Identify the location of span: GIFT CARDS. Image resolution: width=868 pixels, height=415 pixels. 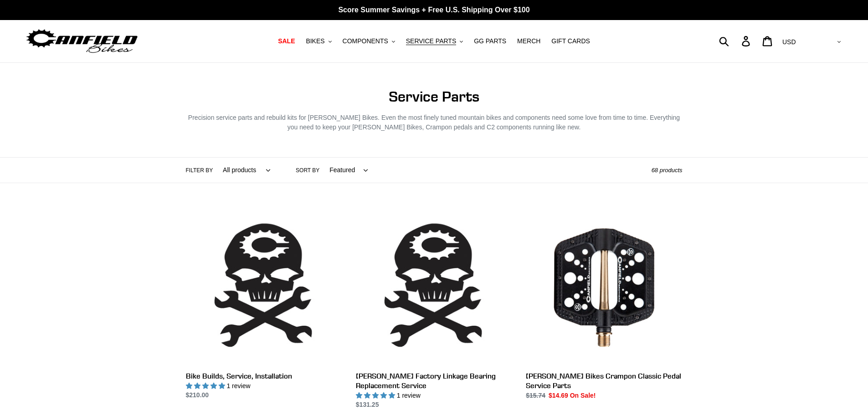
(570, 41).